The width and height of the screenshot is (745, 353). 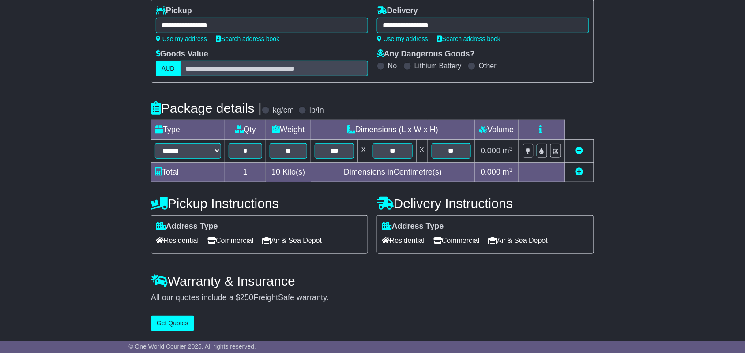 I want to click on label: Delivery, so click(x=397, y=11).